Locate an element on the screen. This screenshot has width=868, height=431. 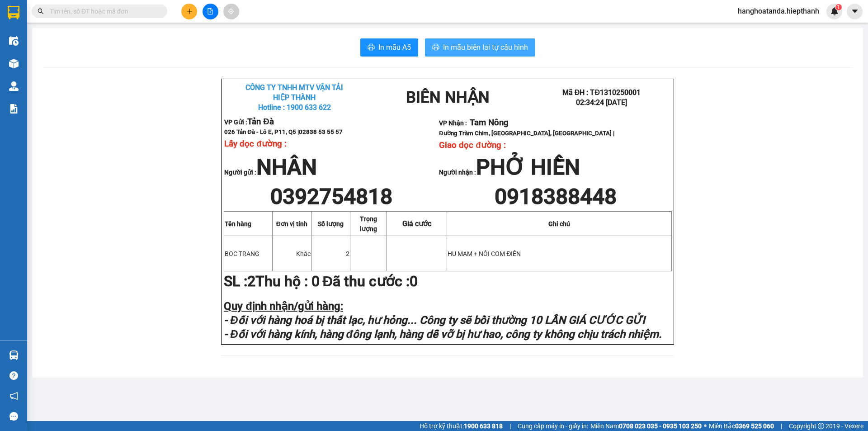
button: aim is located at coordinates (231, 11).